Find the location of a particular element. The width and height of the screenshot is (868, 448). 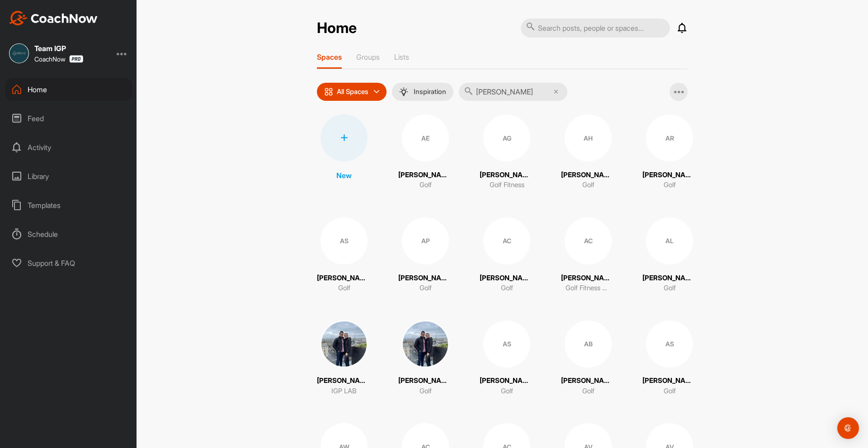

img: CoachNow is located at coordinates (54, 18).